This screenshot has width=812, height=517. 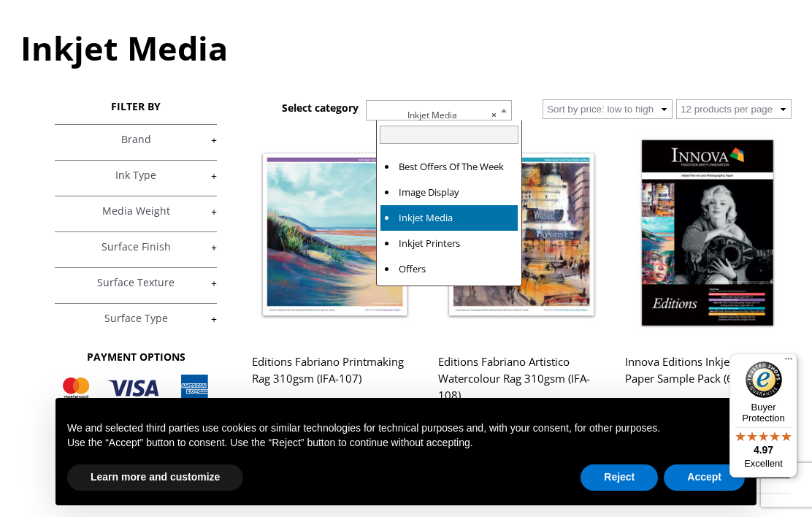 What do you see at coordinates (136, 282) in the screenshot?
I see `h4: Surface Texture` at bounding box center [136, 282].